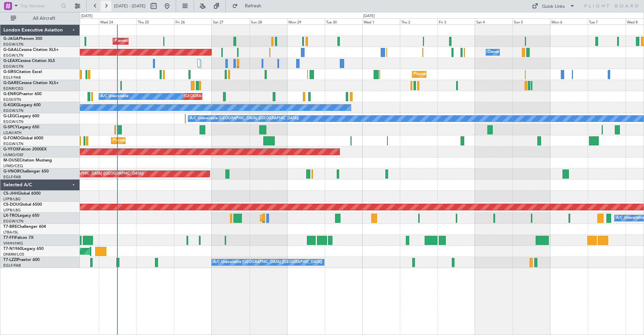  Describe the element at coordinates (419, 21) in the screenshot. I see `div: Thu 2` at that location.